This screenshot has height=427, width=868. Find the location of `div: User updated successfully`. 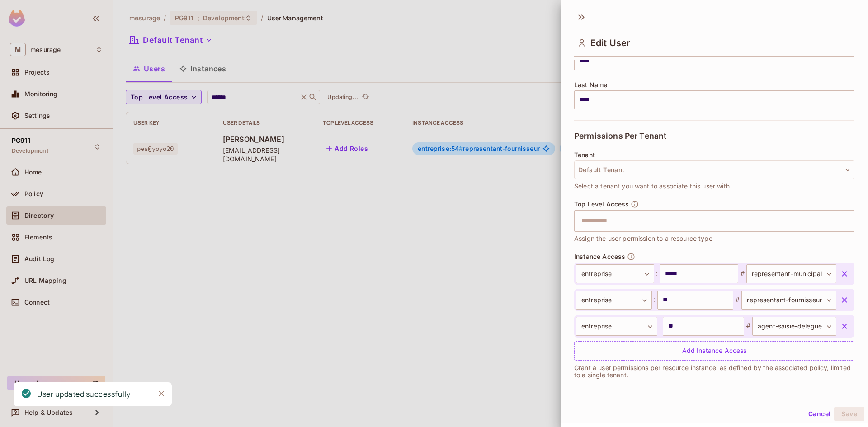

div: User updated successfully is located at coordinates (83, 394).